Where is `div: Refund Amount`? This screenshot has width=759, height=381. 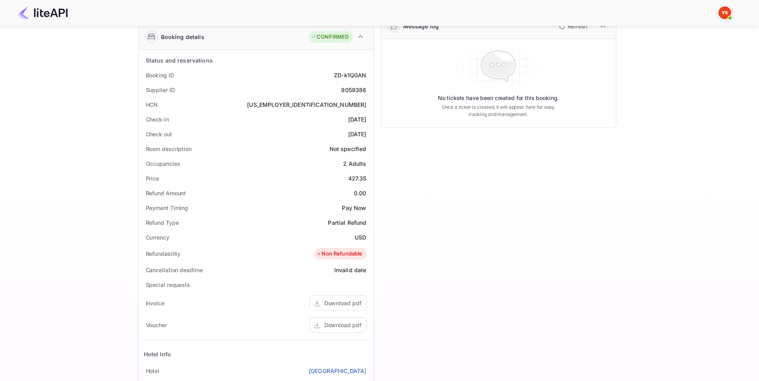
div: Refund Amount is located at coordinates (166, 193).